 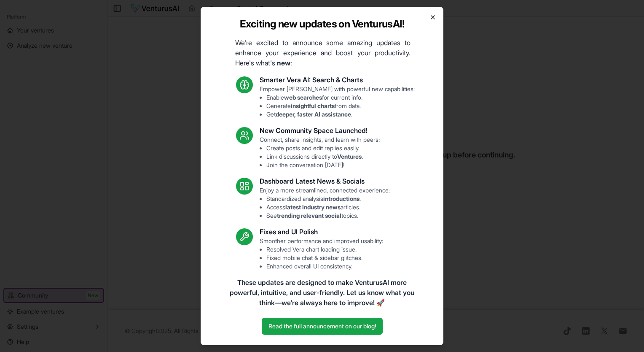 What do you see at coordinates (313, 106) in the screenshot?
I see `strong: insightful charts` at bounding box center [313, 106].